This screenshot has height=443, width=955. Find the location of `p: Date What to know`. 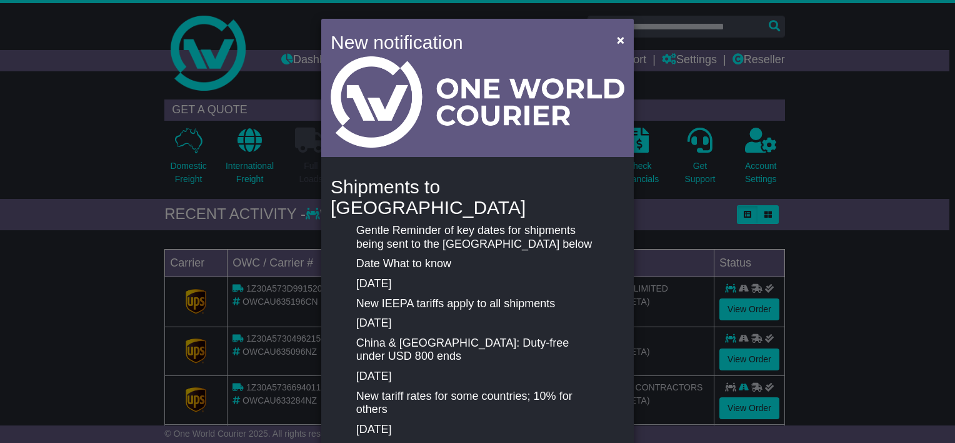

p: Date What to know is located at coordinates (478, 264).